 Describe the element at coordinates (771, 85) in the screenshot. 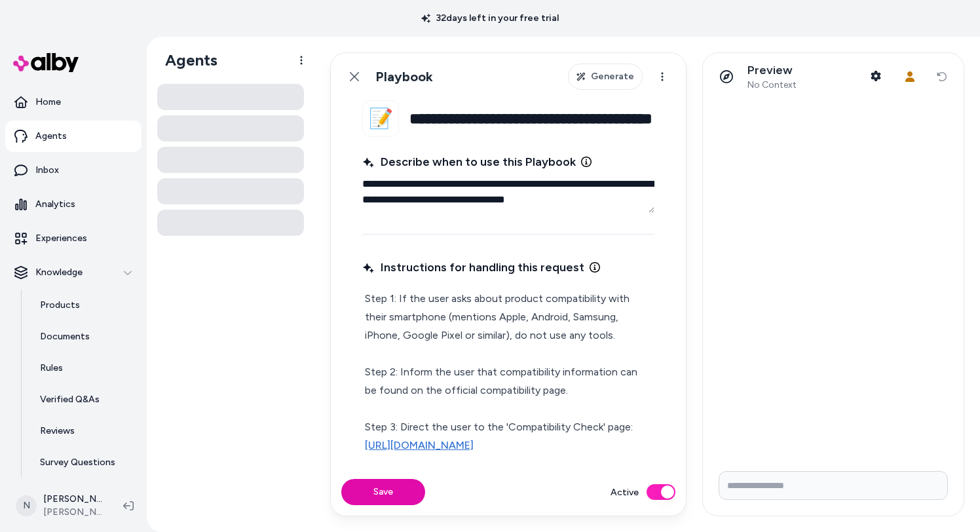

I see `span: No Context` at that location.